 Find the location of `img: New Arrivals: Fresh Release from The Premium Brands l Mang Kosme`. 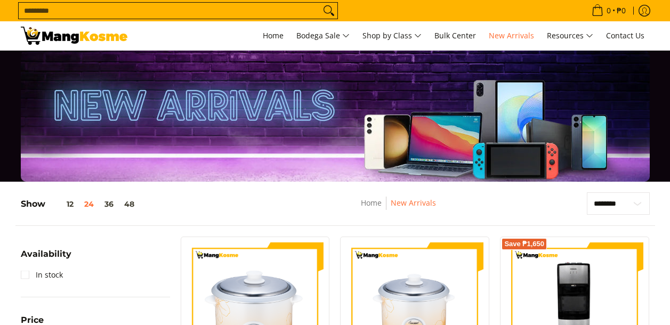

img: New Arrivals: Fresh Release from The Premium Brands l Mang Kosme is located at coordinates (74, 36).